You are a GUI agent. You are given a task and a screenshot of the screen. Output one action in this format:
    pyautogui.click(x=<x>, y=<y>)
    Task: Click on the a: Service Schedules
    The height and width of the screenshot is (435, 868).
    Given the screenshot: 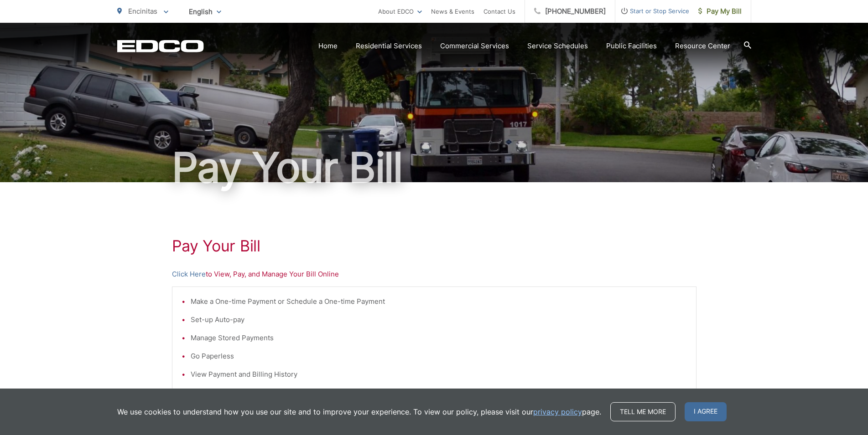 What is the action you would take?
    pyautogui.click(x=557, y=46)
    